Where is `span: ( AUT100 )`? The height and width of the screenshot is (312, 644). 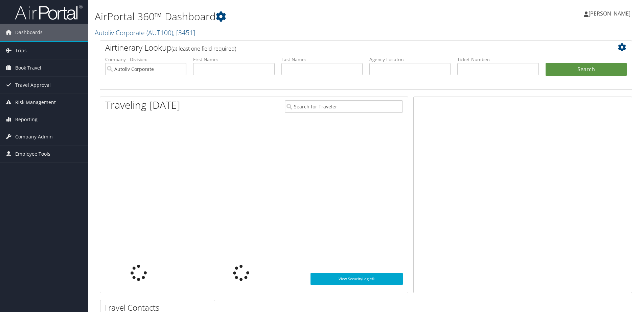
span: ( AUT100 ) is located at coordinates (160, 33).